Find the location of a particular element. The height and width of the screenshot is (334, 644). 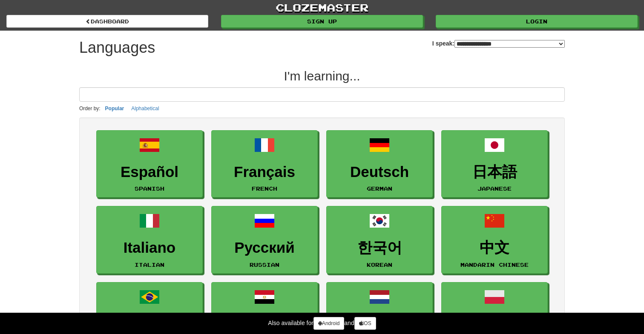

h3: Deutsch is located at coordinates (380, 172).